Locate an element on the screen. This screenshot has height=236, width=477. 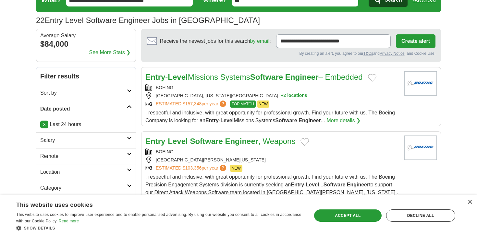
h2: Salary is located at coordinates (83, 140).